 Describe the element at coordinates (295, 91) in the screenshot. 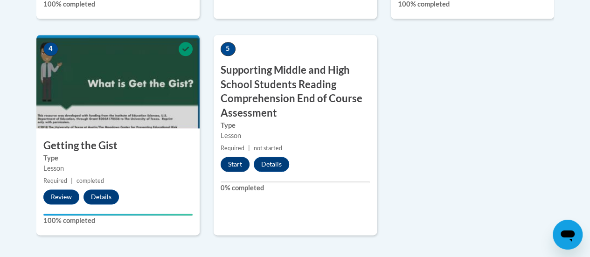

I see `h3: Supporting Middle and High School Students Reading Comprehension End of Course Assessment` at that location.